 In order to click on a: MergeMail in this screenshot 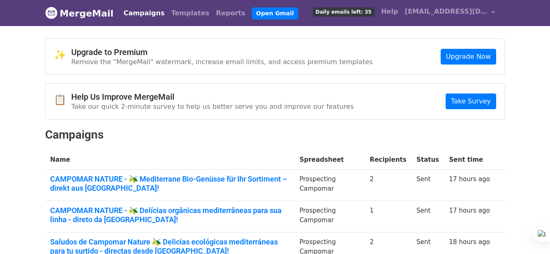, I will do `click(79, 13)`.